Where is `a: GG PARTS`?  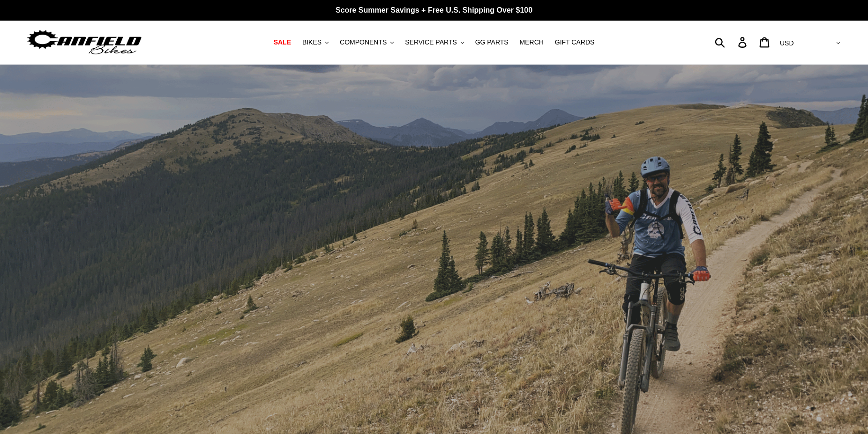 a: GG PARTS is located at coordinates (491, 43).